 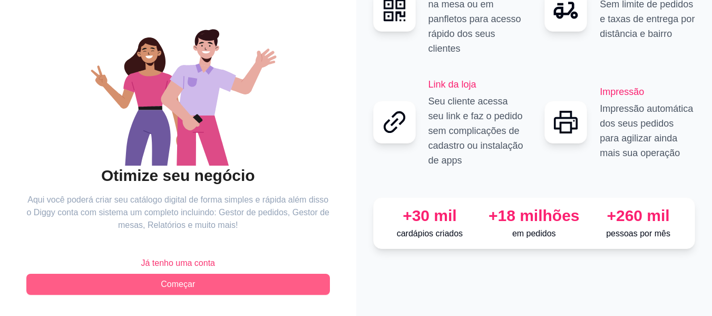 I want to click on p: Impressão automática dos seus pedidos para agilizar ainda mais sua operação, so click(x=648, y=131).